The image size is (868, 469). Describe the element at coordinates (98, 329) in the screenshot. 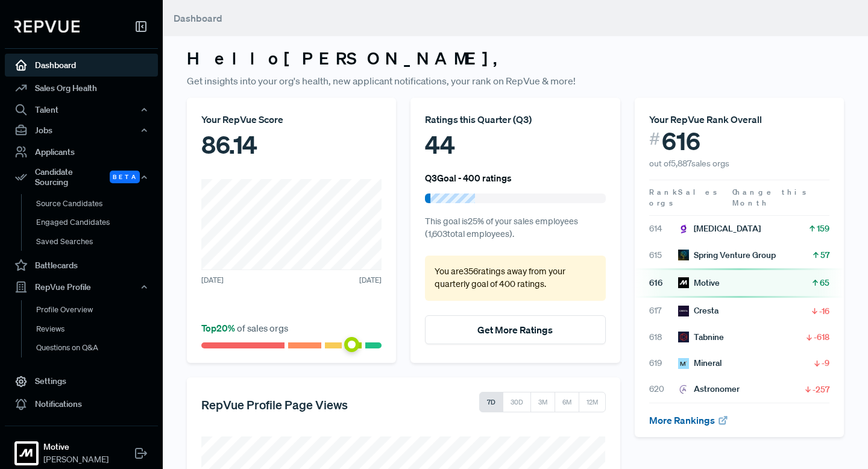

I see `a: Reviews` at that location.